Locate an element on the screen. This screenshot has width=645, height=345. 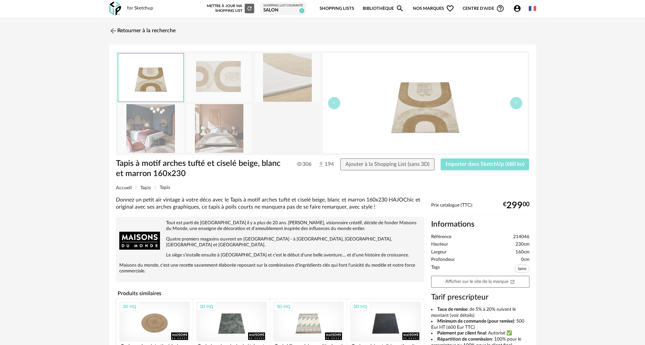
button: Ajouter à la Shopping List (sans 3D) is located at coordinates (388, 165).